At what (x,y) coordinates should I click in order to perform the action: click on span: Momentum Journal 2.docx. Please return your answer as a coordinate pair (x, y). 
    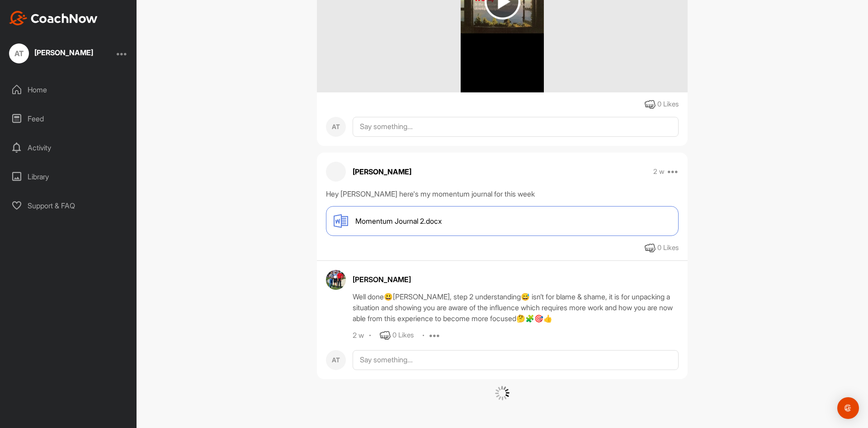
    Looking at the image, I should click on (398, 221).